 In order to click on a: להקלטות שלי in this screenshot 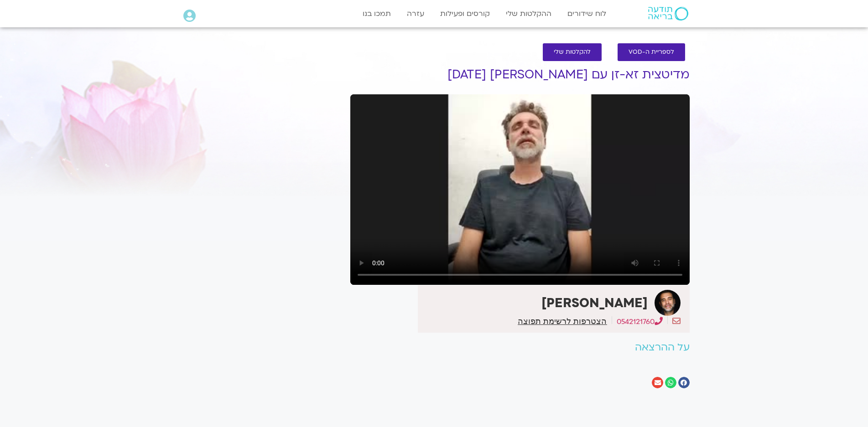, I will do `click(572, 52)`.